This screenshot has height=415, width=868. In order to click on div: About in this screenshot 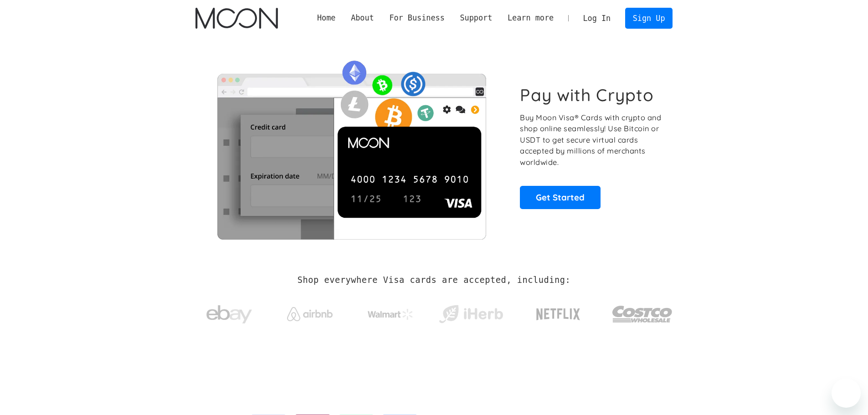, I will do `click(362, 17)`.